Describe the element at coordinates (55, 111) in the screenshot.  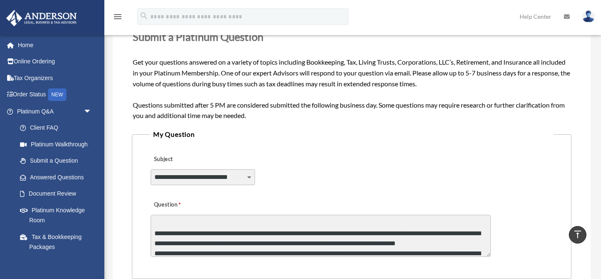
I see `a: Platinum Q&Aarrow_drop_down` at that location.